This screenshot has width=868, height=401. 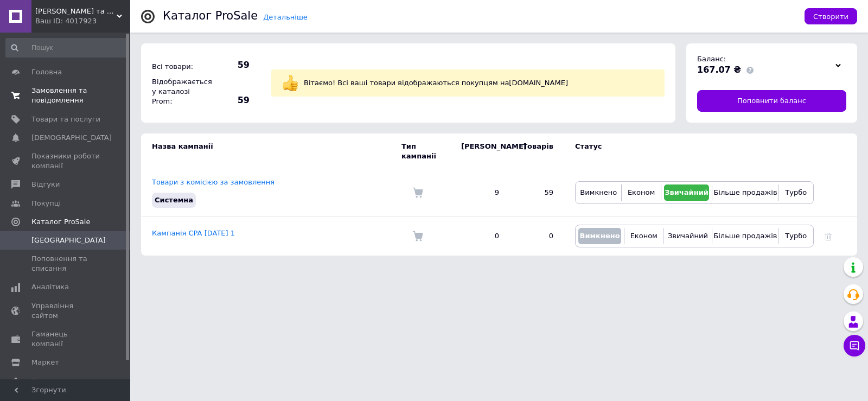 What do you see at coordinates (771, 101) in the screenshot?
I see `a: Поповнити баланс` at bounding box center [771, 101].